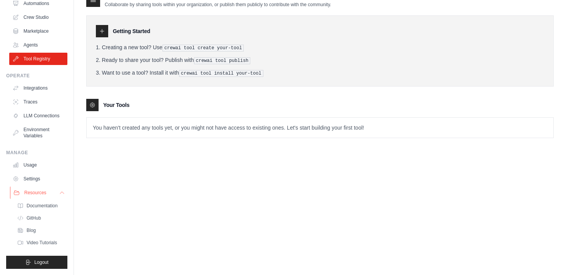 Image resolution: width=566 pixels, height=275 pixels. Describe the element at coordinates (38, 17) in the screenshot. I see `a: Crew Studio` at that location.